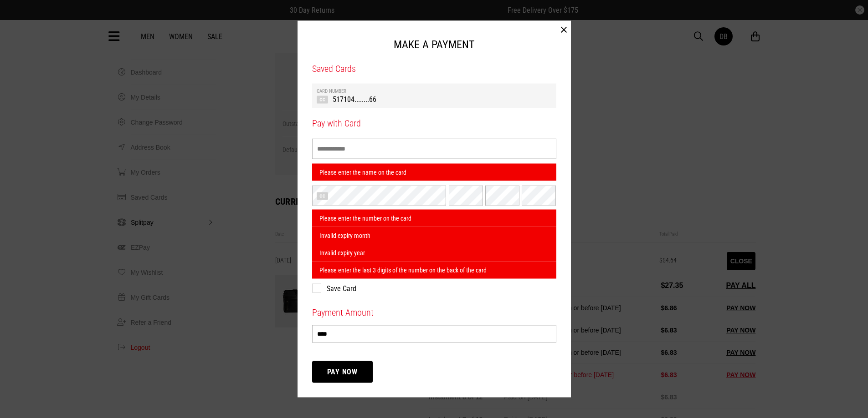 The height and width of the screenshot is (418, 868). I want to click on div: Invalid expiry month, so click(434, 235).